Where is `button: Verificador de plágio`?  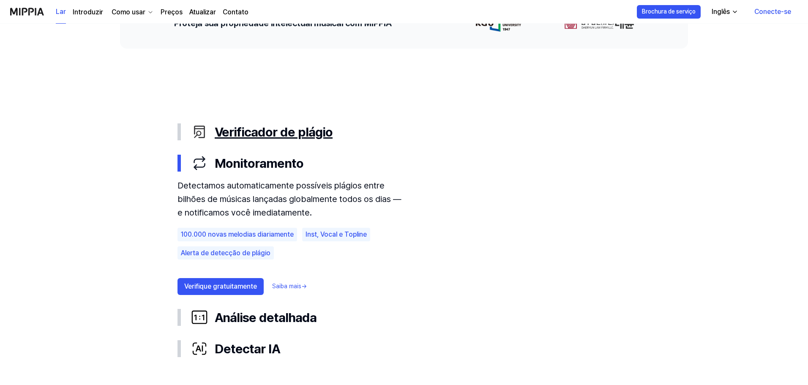
button: Verificador de plágio is located at coordinates (404, 132).